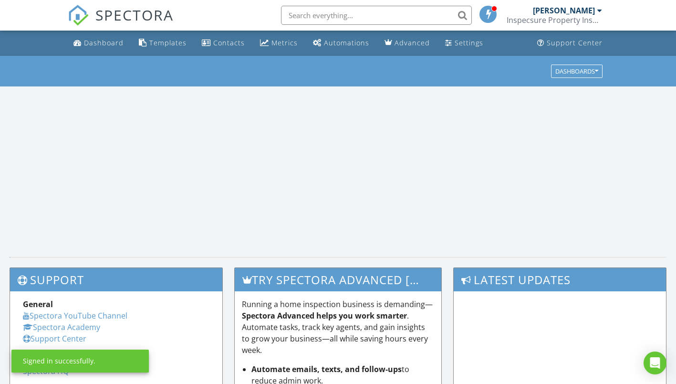  Describe the element at coordinates (223, 43) in the screenshot. I see `a: Contacts` at that location.